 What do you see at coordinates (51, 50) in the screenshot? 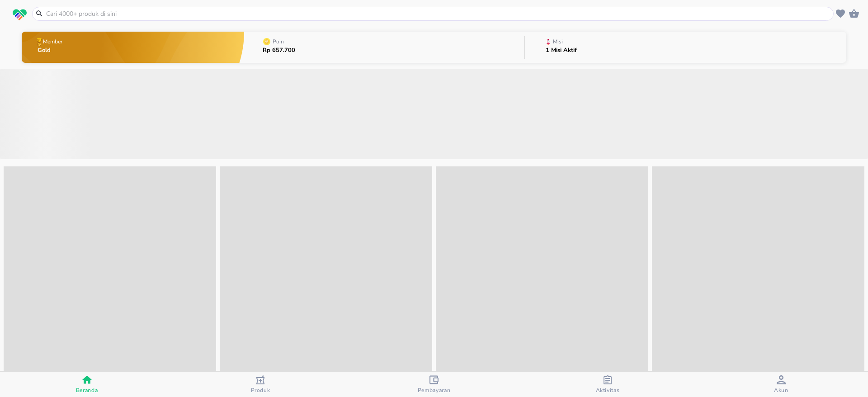
I see `p: Gold` at bounding box center [51, 50].